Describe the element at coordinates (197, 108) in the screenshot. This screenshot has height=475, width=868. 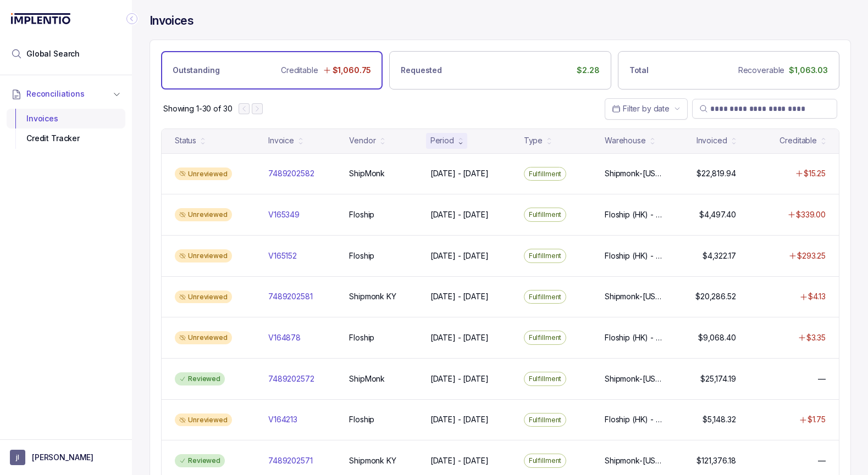
I see `p: Showing 1-30 of 30` at that location.